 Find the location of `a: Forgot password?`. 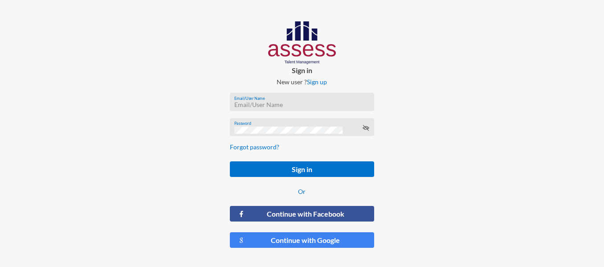

a: Forgot password? is located at coordinates (254, 147).